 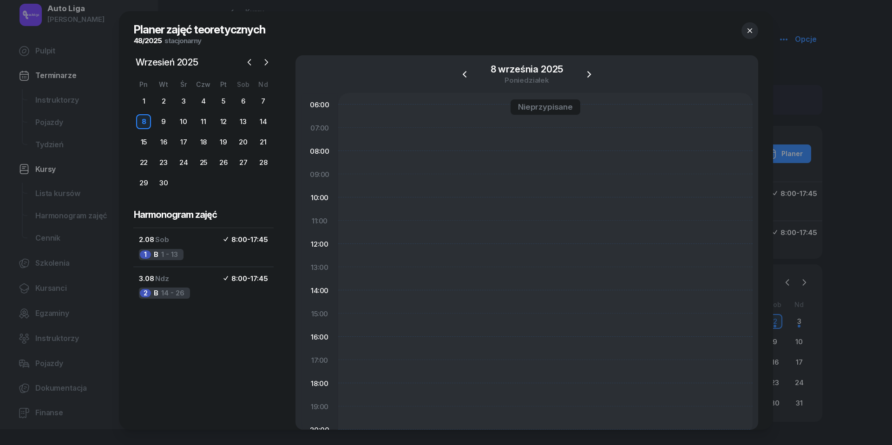 What do you see at coordinates (199, 33) in the screenshot?
I see `h2: Planer zajęć teoretycznych` at bounding box center [199, 33].